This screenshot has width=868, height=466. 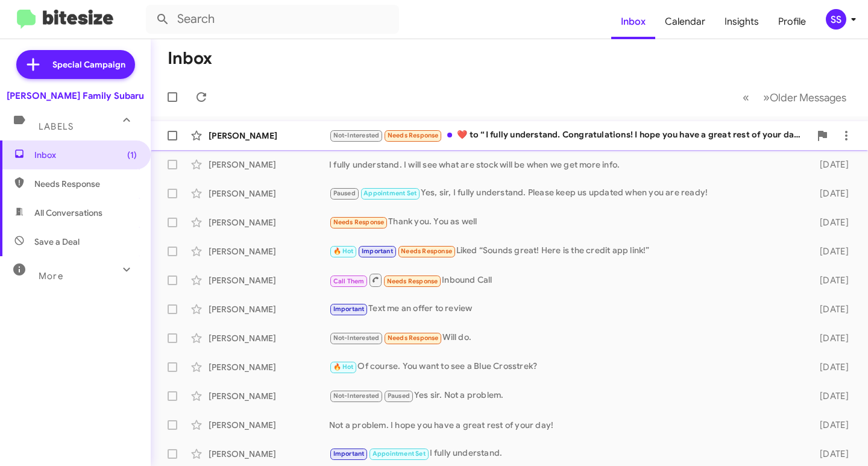 I want to click on span: Save a Deal, so click(x=57, y=241).